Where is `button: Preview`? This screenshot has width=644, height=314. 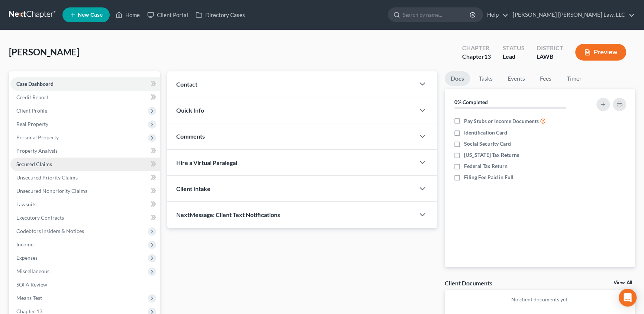
button: Preview is located at coordinates (600, 52).